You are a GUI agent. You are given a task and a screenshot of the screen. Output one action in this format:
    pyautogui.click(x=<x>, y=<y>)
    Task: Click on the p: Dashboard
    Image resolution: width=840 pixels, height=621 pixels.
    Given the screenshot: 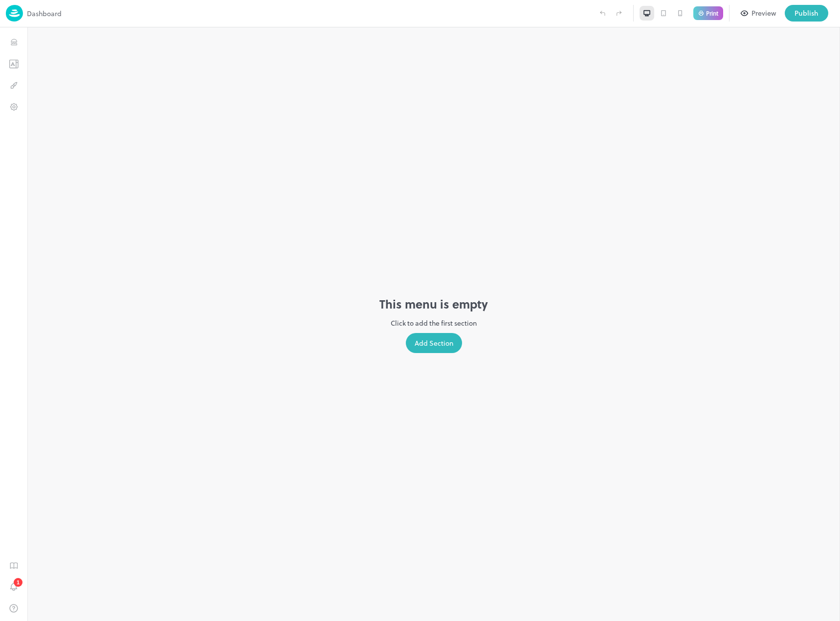 What is the action you would take?
    pyautogui.click(x=44, y=13)
    